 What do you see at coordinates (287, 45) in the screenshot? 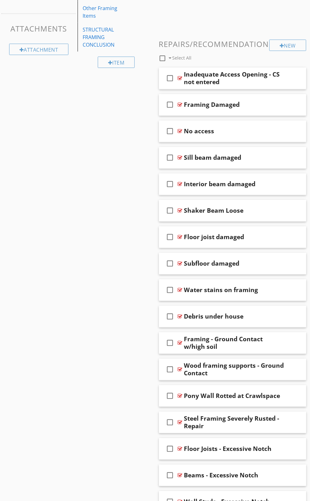
I see `div: New` at bounding box center [287, 45].